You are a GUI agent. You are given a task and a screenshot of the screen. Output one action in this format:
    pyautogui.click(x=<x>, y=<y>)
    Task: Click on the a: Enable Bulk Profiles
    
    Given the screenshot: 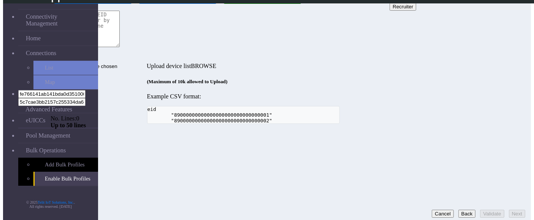 What is the action you would take?
    pyautogui.click(x=66, y=179)
    